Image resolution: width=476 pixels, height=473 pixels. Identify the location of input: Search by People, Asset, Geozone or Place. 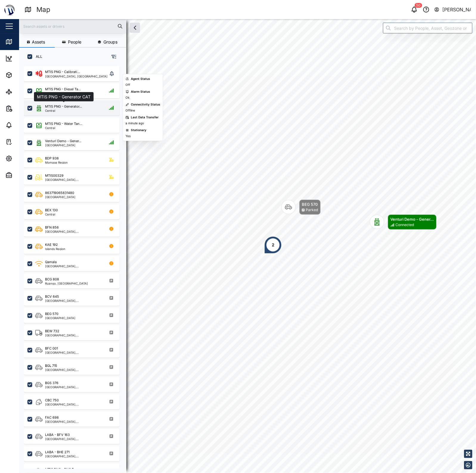
(428, 28).